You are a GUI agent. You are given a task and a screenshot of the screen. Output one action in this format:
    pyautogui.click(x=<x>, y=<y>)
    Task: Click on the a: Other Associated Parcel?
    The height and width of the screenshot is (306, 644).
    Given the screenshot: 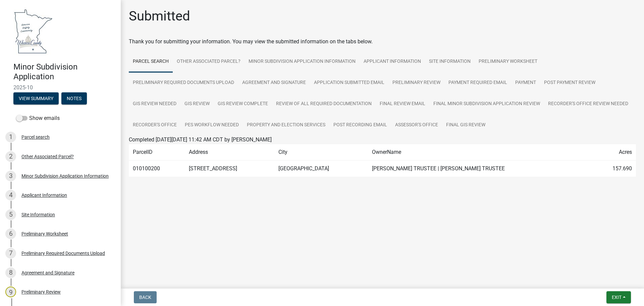 What is the action you would take?
    pyautogui.click(x=209, y=62)
    